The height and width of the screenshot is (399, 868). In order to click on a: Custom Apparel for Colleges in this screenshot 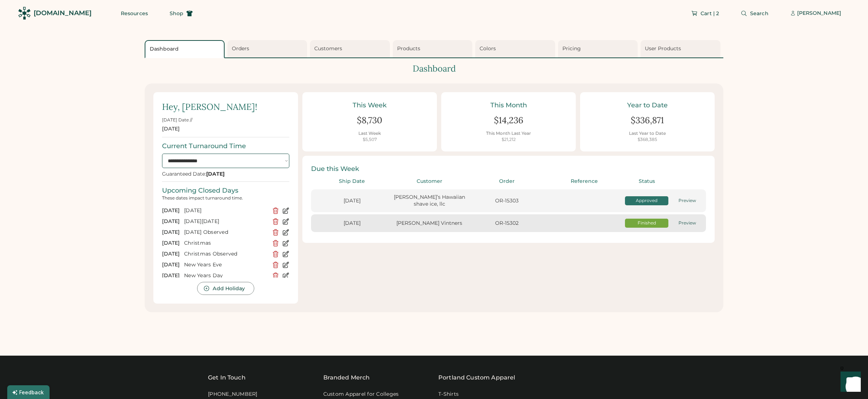, I will do `click(361, 394)`.